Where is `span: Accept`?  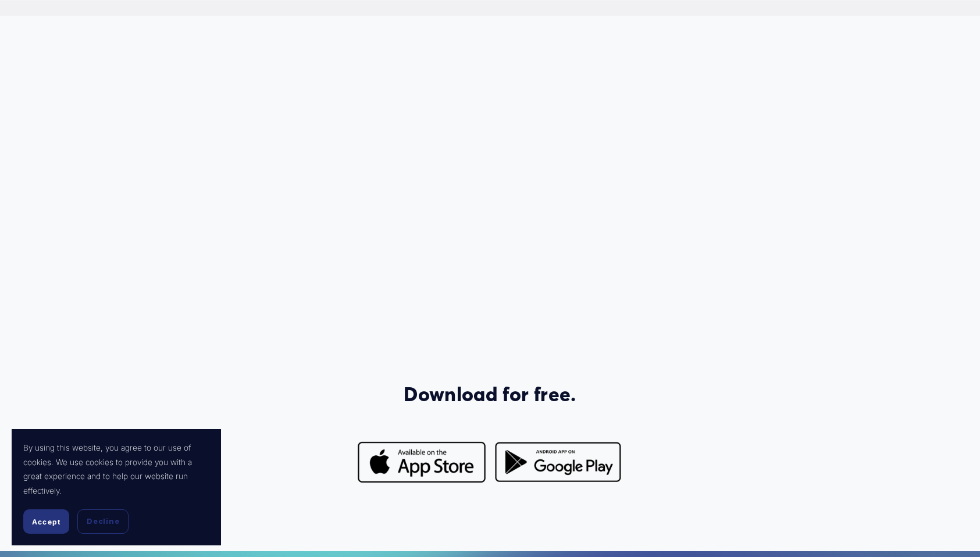
span: Accept is located at coordinates (46, 522).